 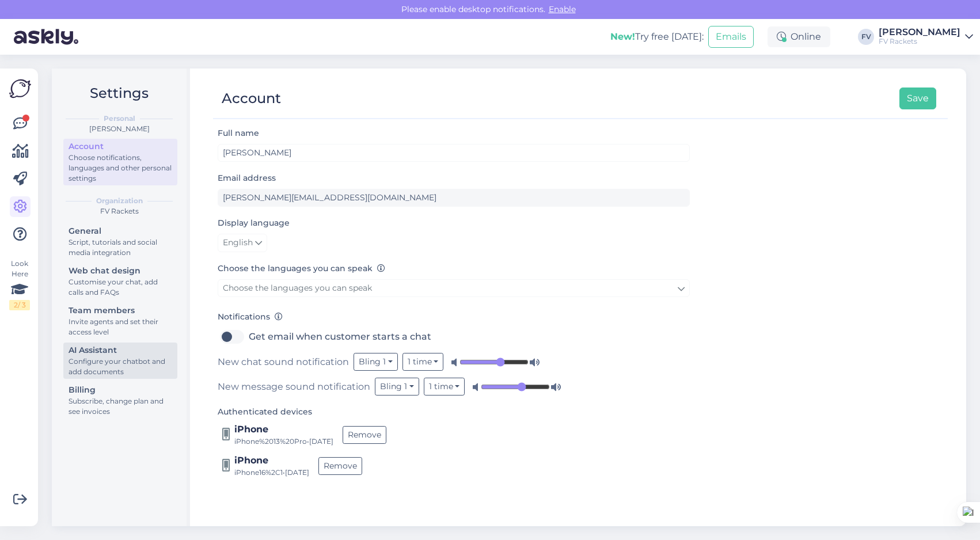 I want to click on label: Notifications, so click(x=250, y=317).